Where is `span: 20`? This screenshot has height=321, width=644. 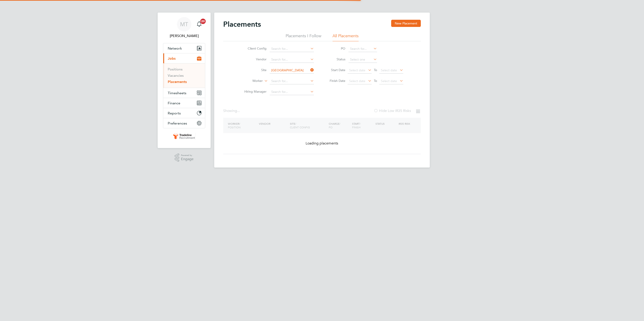 span: 20 is located at coordinates (203, 21).